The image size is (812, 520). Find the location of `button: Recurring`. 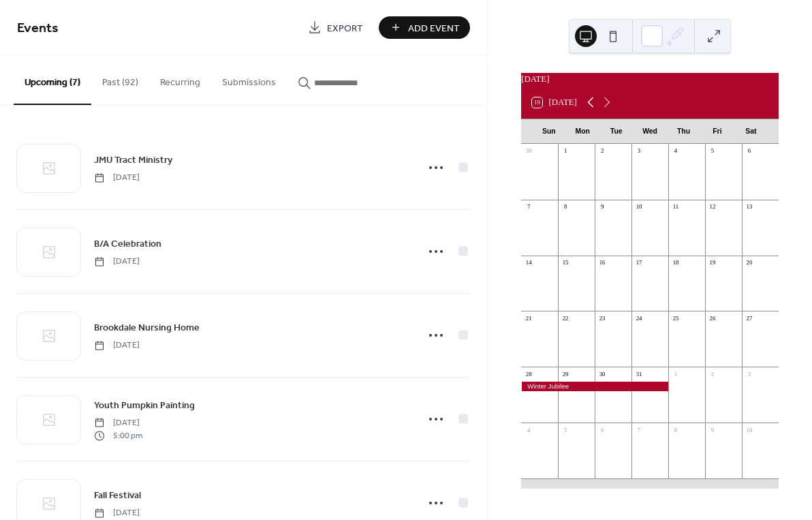

button: Recurring is located at coordinates (180, 79).